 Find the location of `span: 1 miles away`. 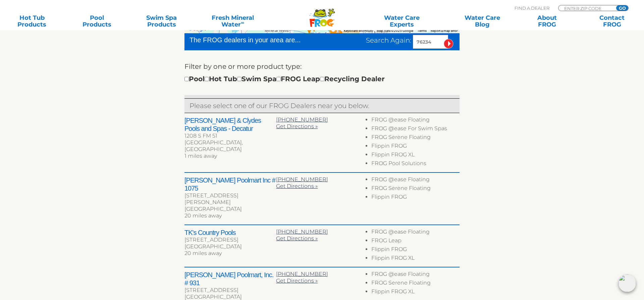

span: 1 miles away is located at coordinates (201, 156).